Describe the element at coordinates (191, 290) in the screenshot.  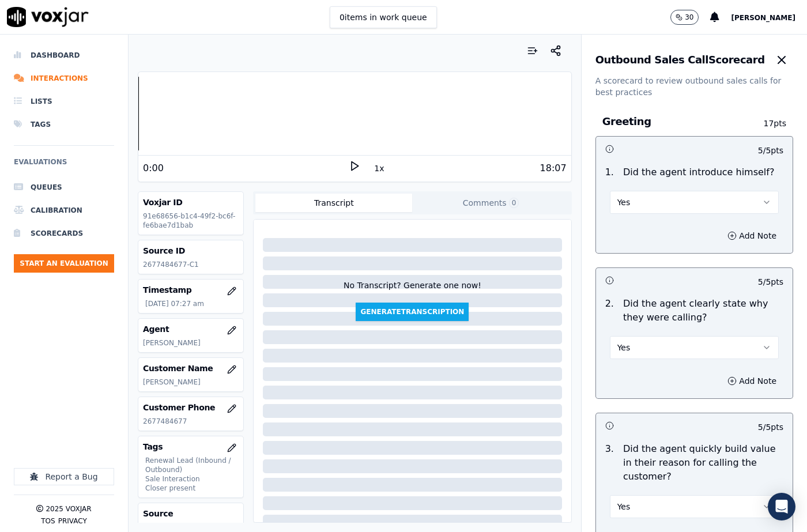
I see `h3: Timestamp` at that location.